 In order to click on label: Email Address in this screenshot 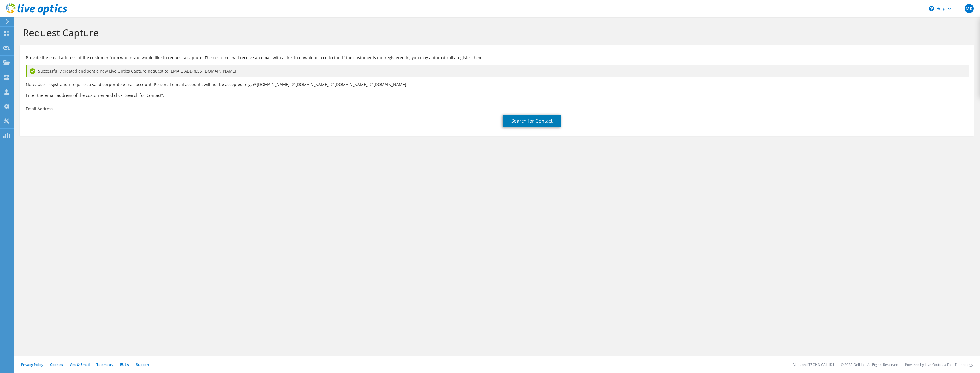, I will do `click(39, 109)`.